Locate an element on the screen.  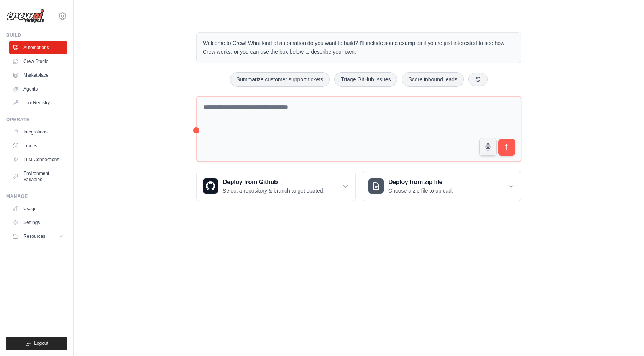
img: Logo is located at coordinates (25, 16).